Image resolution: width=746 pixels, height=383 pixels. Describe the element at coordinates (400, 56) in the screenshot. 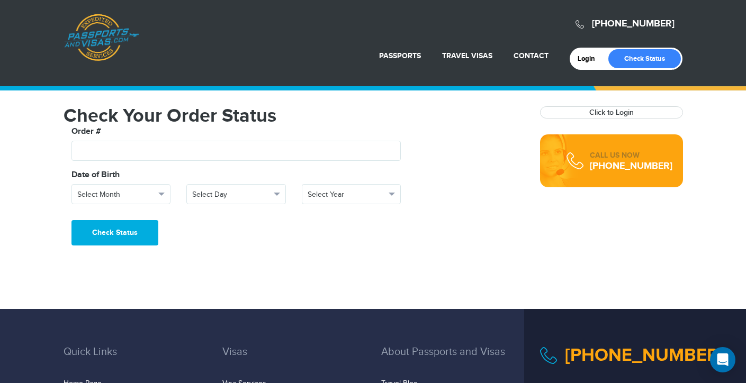

I see `a: Passports` at that location.